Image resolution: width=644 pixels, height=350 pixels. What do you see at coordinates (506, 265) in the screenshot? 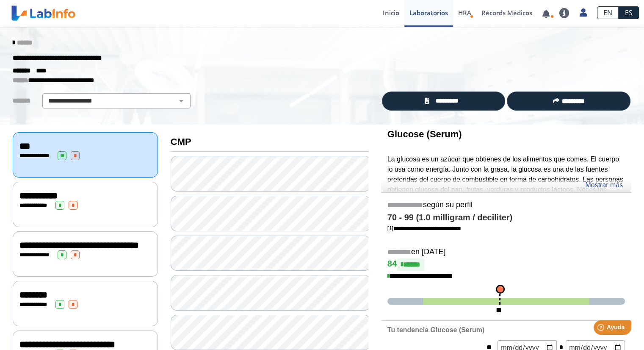
I see `h4: 84` at bounding box center [506, 265].